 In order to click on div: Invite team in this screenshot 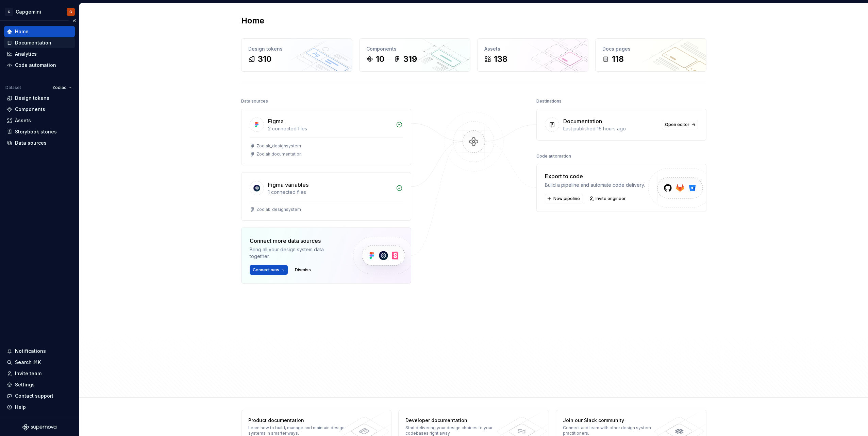, I will do `click(28, 374)`.